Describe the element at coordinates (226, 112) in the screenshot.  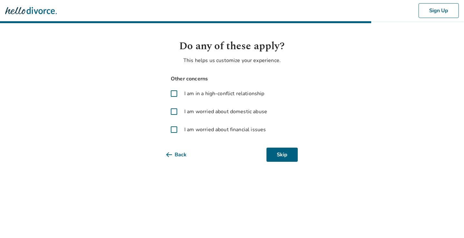
I see `span: I am worried about domestic abuse` at that location.